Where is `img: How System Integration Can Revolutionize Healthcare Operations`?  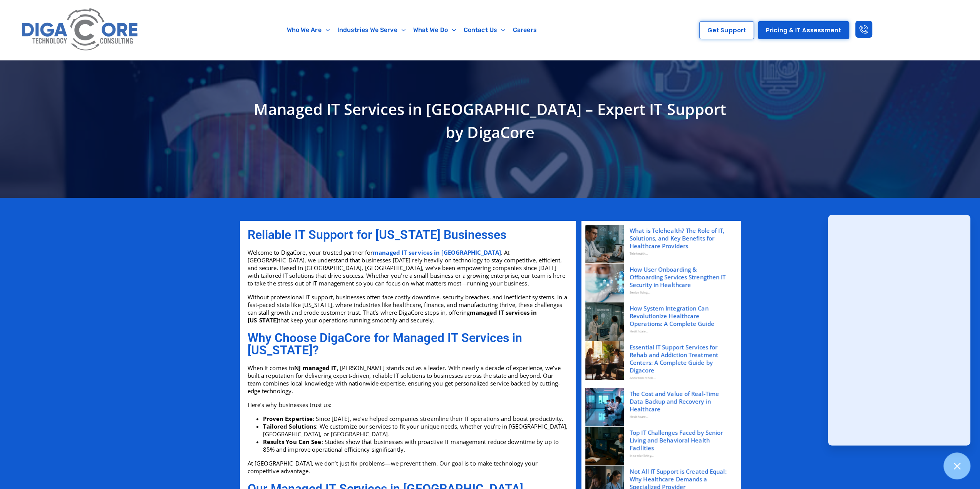
img: How System Integration Can Revolutionize Healthcare Operations is located at coordinates (604, 322).